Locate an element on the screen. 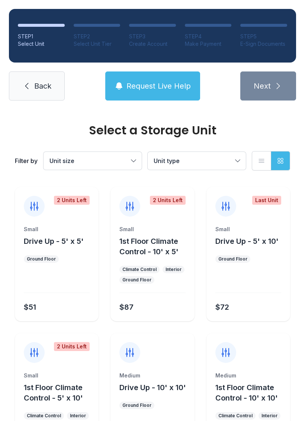 This screenshot has height=421, width=305. button: Drive Up - 5' x 10' is located at coordinates (247, 241).